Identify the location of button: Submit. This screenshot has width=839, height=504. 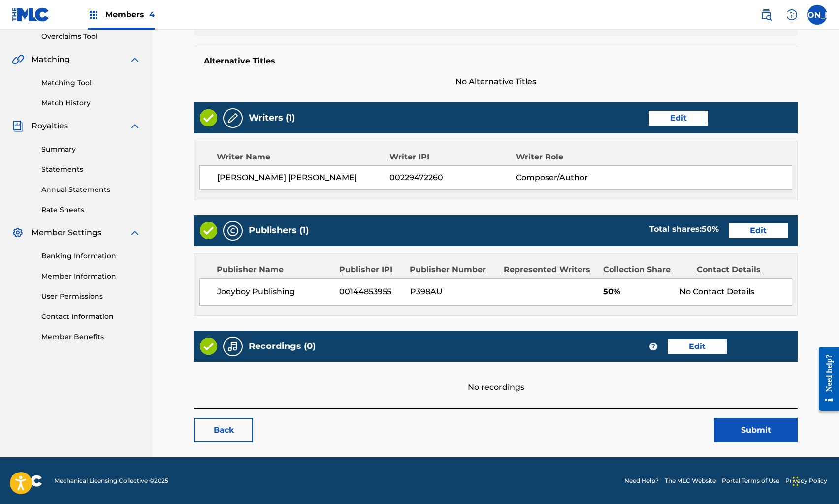
(755, 430).